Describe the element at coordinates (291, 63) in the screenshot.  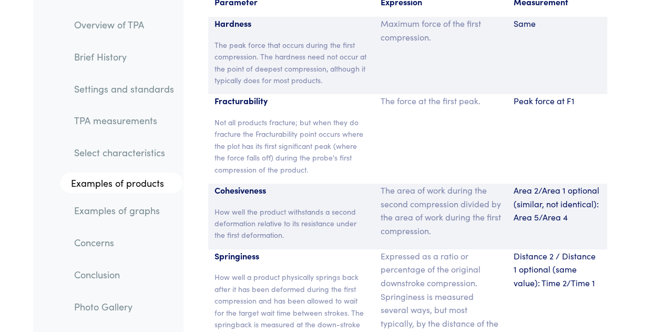
I see `p: The peak force that occurs during the first compression. The hardness need not occur at the point...` at that location.